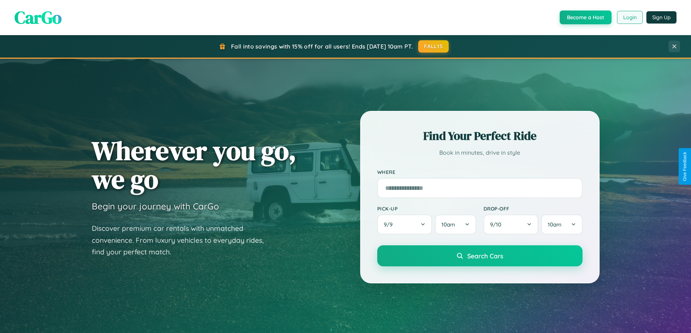 This screenshot has width=691, height=333. Describe the element at coordinates (685, 166) in the screenshot. I see `div: Give Feedback` at that location.